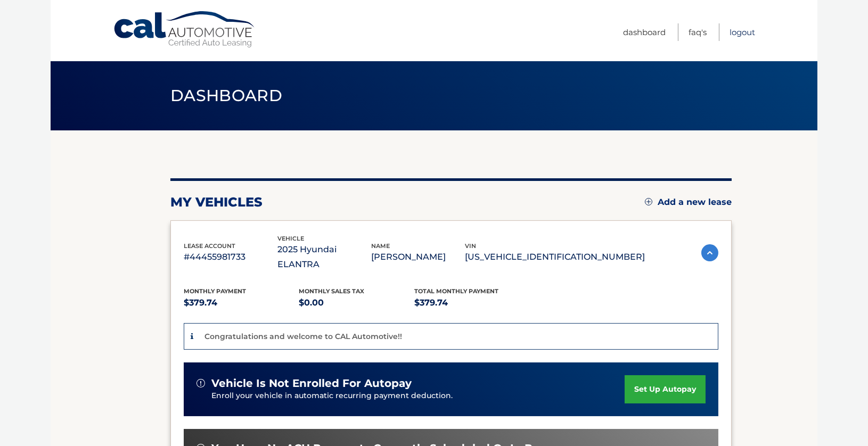 This screenshot has height=446, width=868. Describe the element at coordinates (216, 202) in the screenshot. I see `h2: my vehicles` at that location.